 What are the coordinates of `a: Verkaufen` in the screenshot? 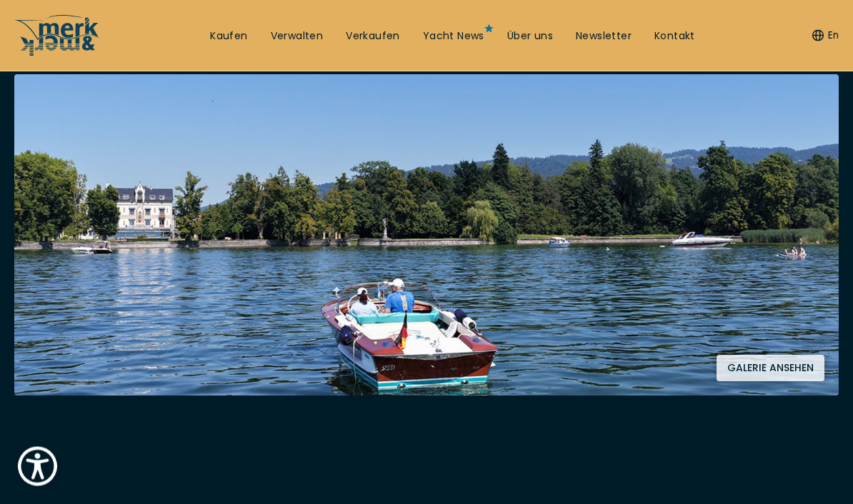 It's located at (373, 37).